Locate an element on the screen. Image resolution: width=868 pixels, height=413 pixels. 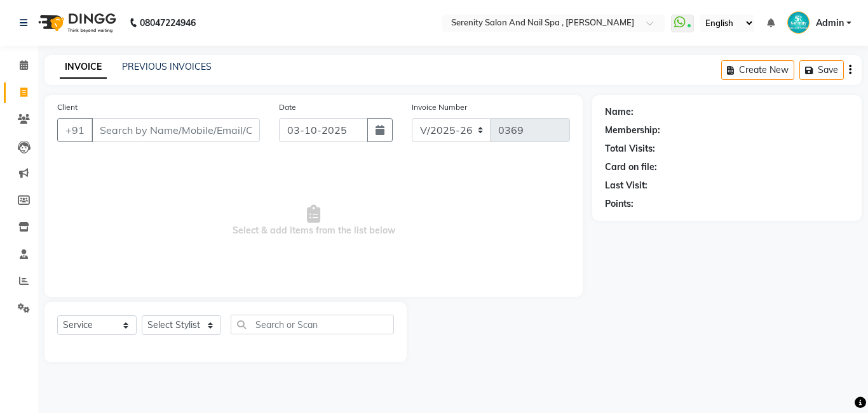
button: +91 is located at coordinates (75, 130).